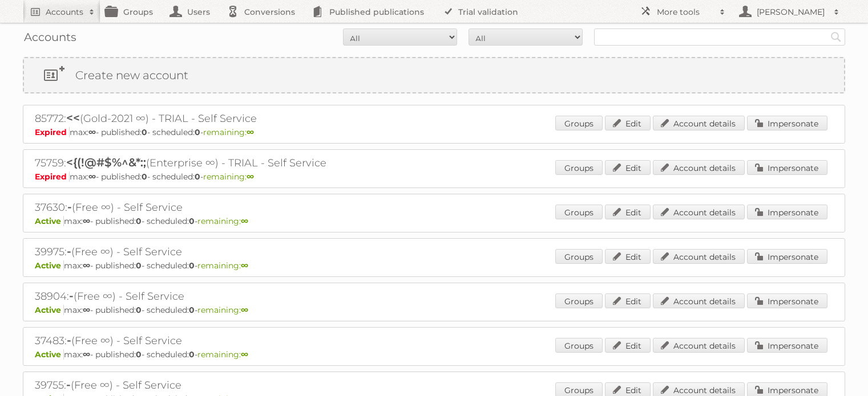 Image resolution: width=868 pixels, height=396 pixels. Describe the element at coordinates (235, 296) in the screenshot. I see `h2: 38904: (Free ∞) - Self Service` at that location.